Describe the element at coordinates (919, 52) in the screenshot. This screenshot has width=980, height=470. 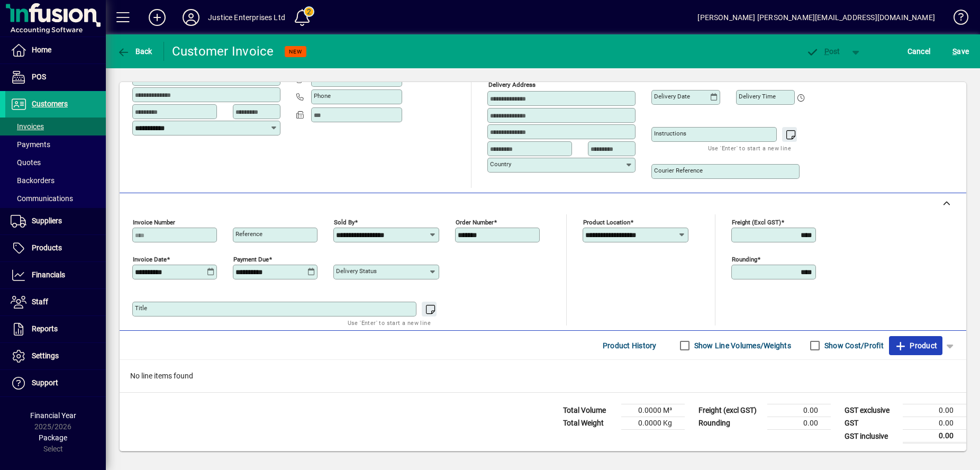
I see `span: Cancel` at that location.